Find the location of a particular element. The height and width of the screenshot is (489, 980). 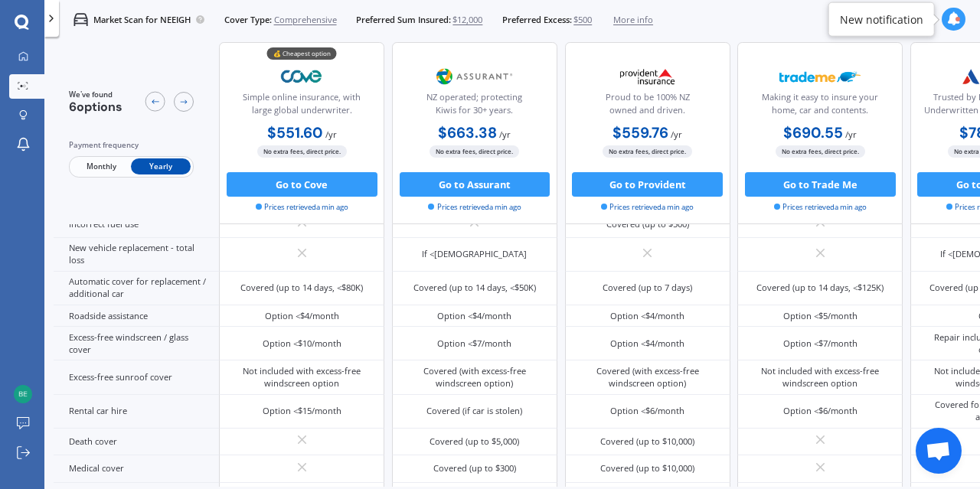

span: Preferred Excess: is located at coordinates (537, 20).